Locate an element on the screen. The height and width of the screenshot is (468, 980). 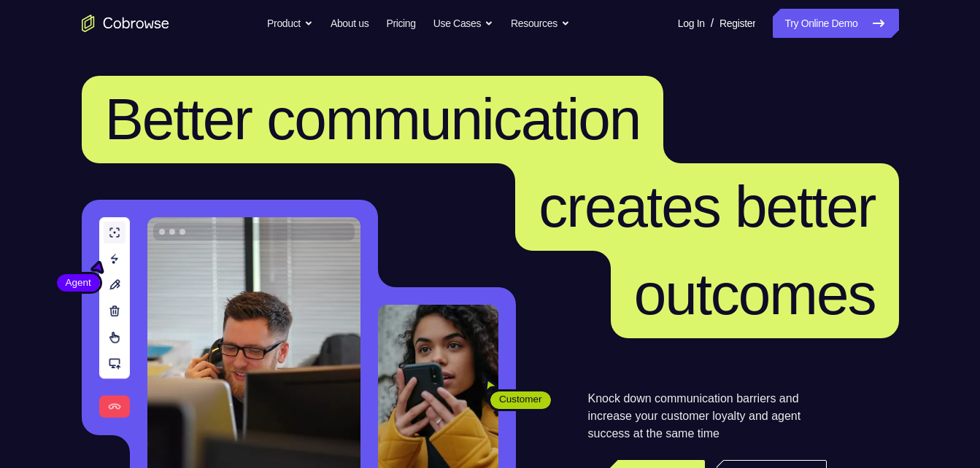
p: Knock down communication barriers and increase your customer loyalty and agent success at the sam... is located at coordinates (707, 417).